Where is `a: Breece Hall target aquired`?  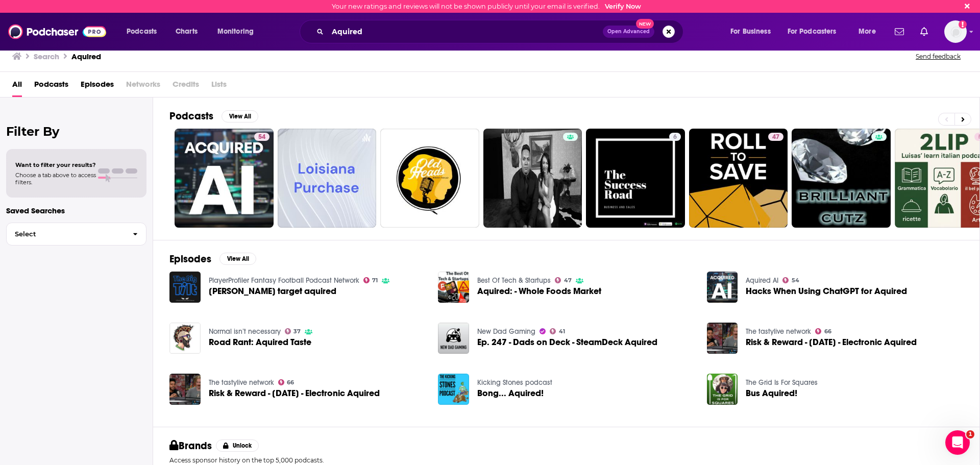 a: Breece Hall target aquired is located at coordinates (273, 291).